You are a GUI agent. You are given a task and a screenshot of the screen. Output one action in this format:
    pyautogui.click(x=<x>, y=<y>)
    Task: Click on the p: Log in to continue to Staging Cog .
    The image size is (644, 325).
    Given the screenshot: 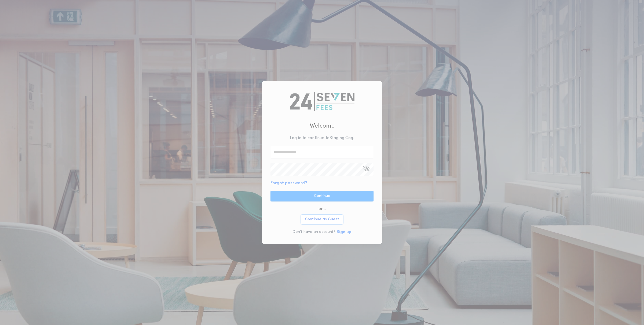 What is the action you would take?
    pyautogui.click(x=322, y=138)
    